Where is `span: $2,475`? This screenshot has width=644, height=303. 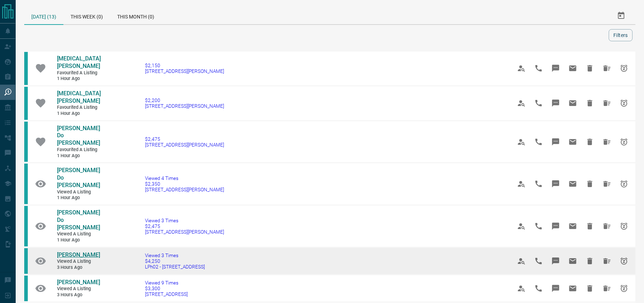 span: $2,475 is located at coordinates (184, 226).